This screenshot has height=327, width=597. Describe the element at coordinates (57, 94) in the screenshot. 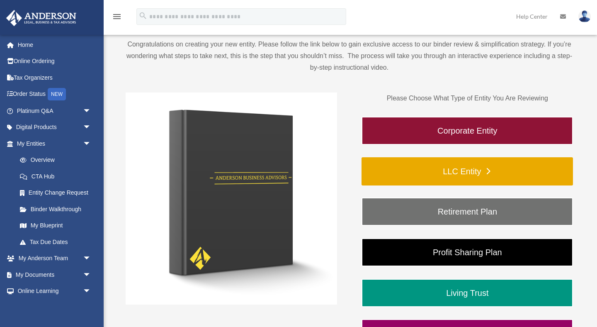

I see `div: NEW` at that location.